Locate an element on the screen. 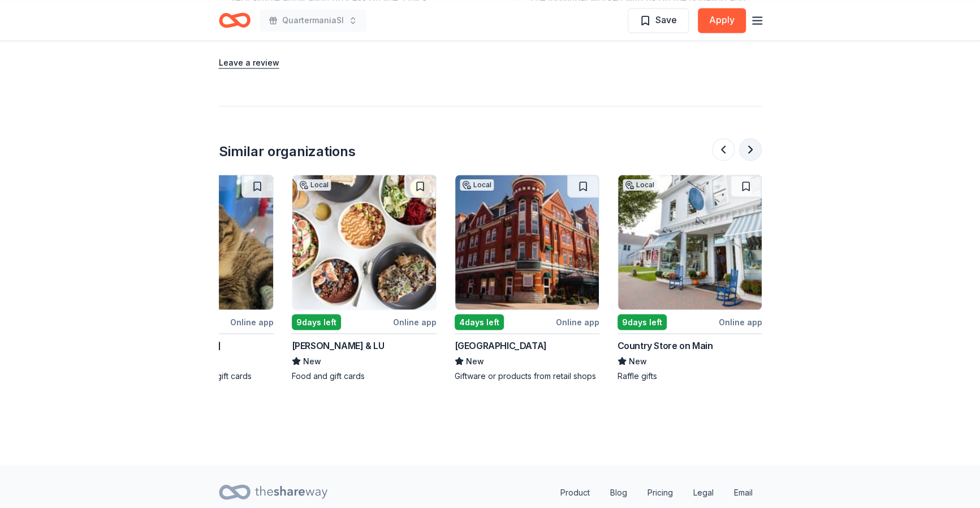  a: Legal is located at coordinates (703, 492).